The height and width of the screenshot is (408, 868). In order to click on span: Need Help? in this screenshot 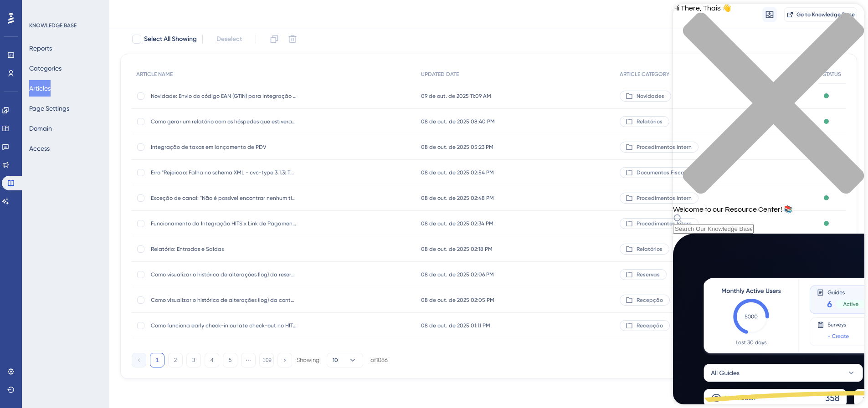, I will do `click(39, 8)`.